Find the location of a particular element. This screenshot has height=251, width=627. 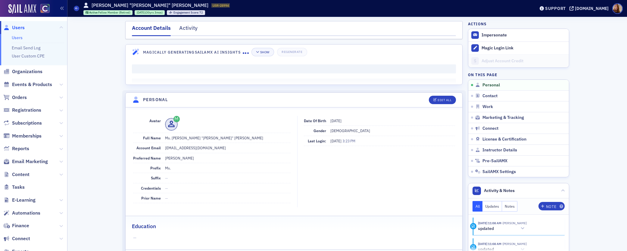

div: Engagement Score: 72 is located at coordinates (186, 13).